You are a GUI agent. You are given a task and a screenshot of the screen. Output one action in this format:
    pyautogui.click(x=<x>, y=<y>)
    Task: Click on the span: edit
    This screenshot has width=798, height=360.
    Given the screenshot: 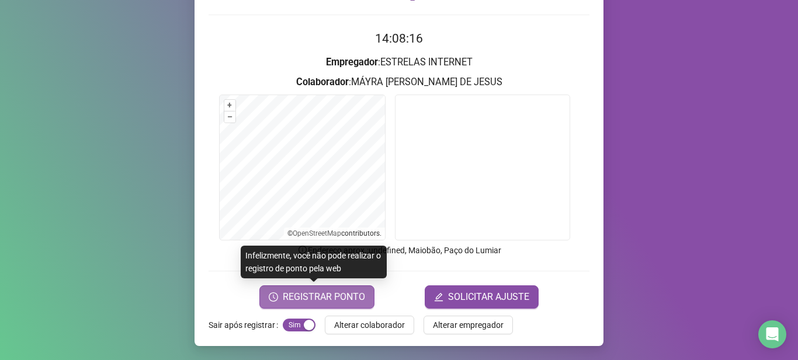 What is the action you would take?
    pyautogui.click(x=439, y=297)
    